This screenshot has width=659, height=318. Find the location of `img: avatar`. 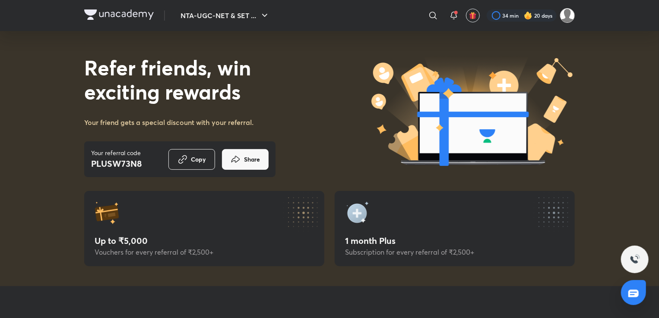

img: avatar is located at coordinates (473, 16).